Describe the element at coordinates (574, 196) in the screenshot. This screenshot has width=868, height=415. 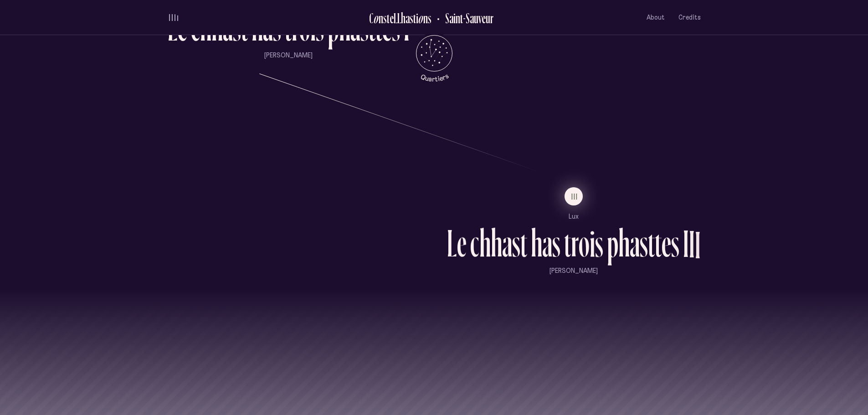
I see `button: III` at that location.